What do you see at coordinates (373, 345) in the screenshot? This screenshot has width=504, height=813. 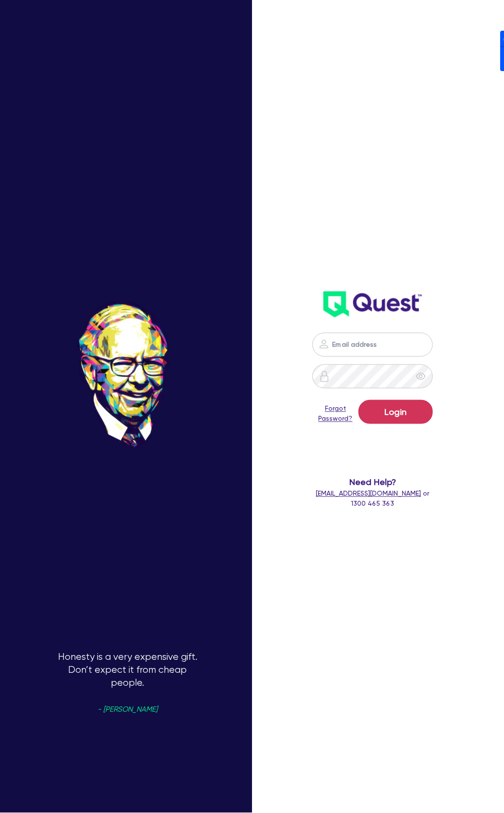 I see `input: Email address` at bounding box center [373, 345].